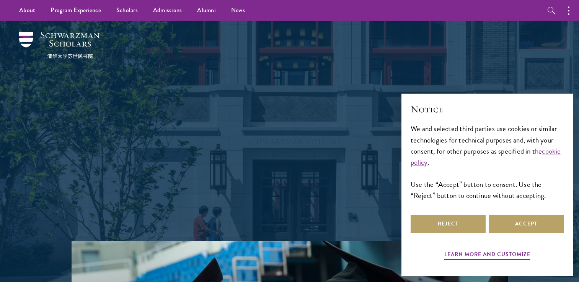  I want to click on div: We and selected third parties use cookies or similar technologies for technical purposes and, wit..., so click(487, 162).